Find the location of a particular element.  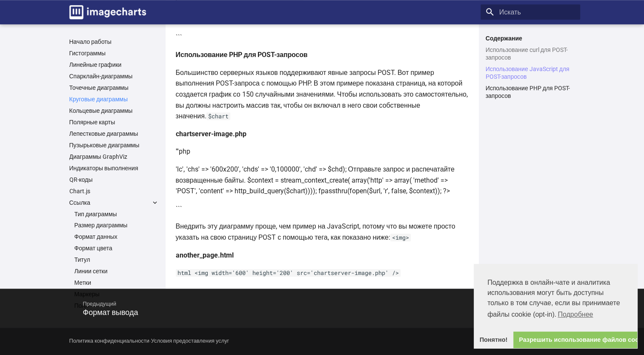

a: learn more about cookies is located at coordinates (32, 50).